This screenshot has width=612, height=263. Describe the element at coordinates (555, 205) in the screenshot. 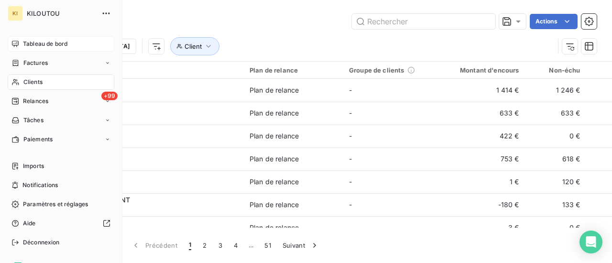

I see `td: 133 €` at that location.